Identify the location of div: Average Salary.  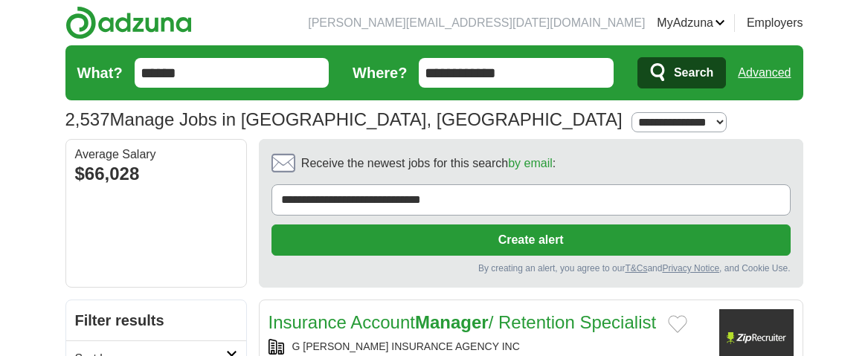
(156, 155).